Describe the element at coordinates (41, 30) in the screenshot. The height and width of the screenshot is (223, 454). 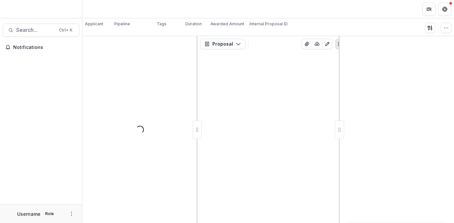
I see `button: Search...` at that location.